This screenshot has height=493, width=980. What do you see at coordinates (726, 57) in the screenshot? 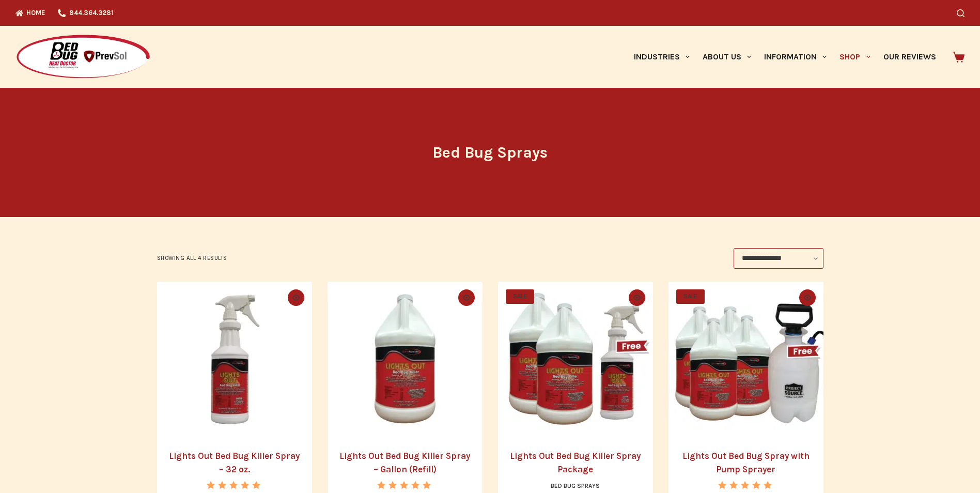
I see `a: About Us` at bounding box center [726, 57].